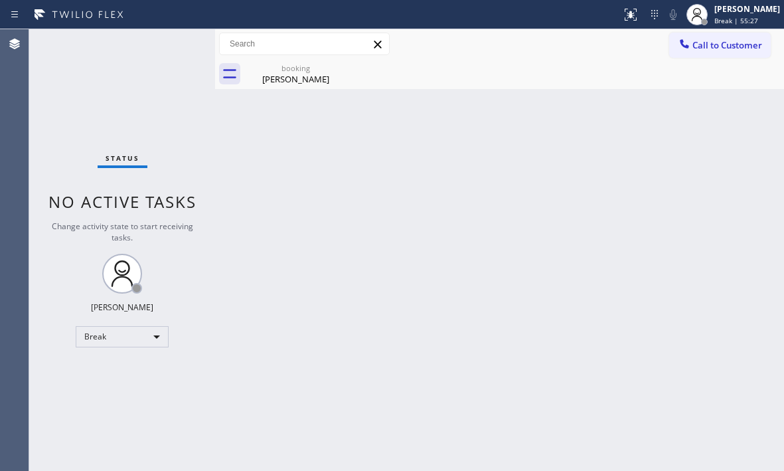 This screenshot has height=471, width=784. What do you see at coordinates (296, 74) in the screenshot?
I see `div: Natalia Coppel` at bounding box center [296, 74].